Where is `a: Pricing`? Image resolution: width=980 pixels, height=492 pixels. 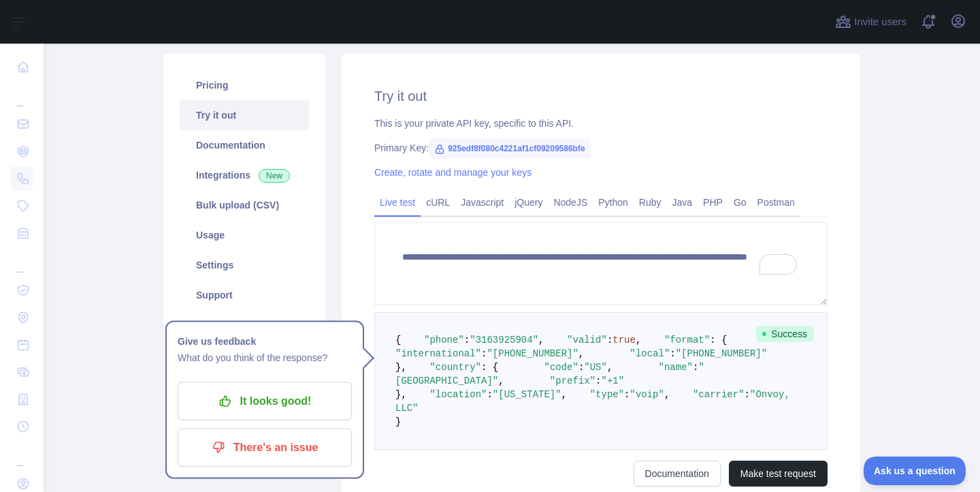 a: Pricing is located at coordinates (245, 85).